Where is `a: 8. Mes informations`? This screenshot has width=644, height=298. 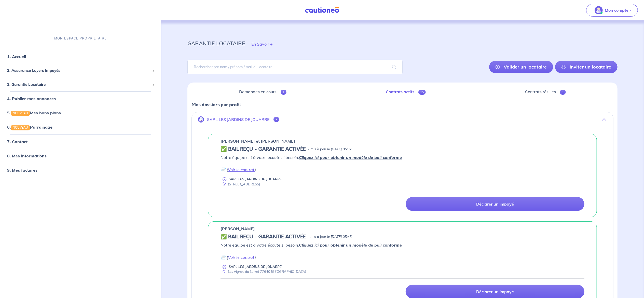 a: 8. Mes informations is located at coordinates (27, 156).